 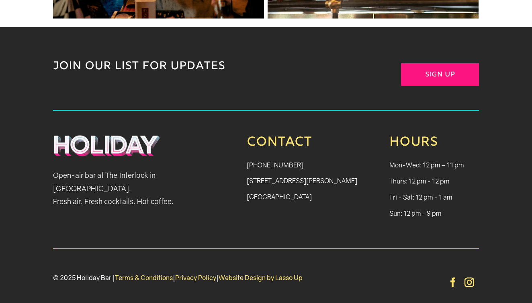 I want to click on p: Fri - Sat: 12 pm - 1 am, so click(x=434, y=200).